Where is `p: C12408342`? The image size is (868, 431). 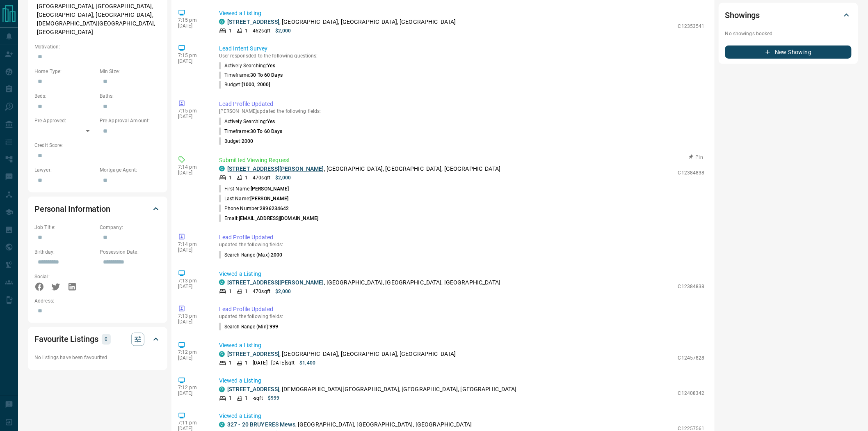 p: C12408342 is located at coordinates (691, 394).